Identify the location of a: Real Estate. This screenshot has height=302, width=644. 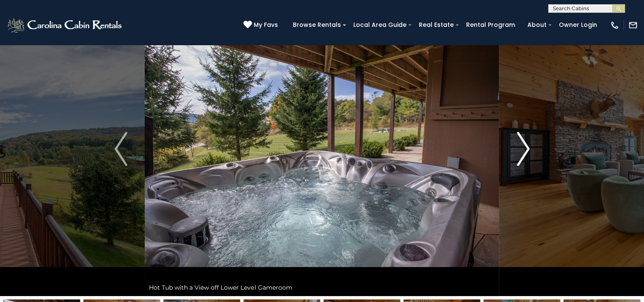
(436, 25).